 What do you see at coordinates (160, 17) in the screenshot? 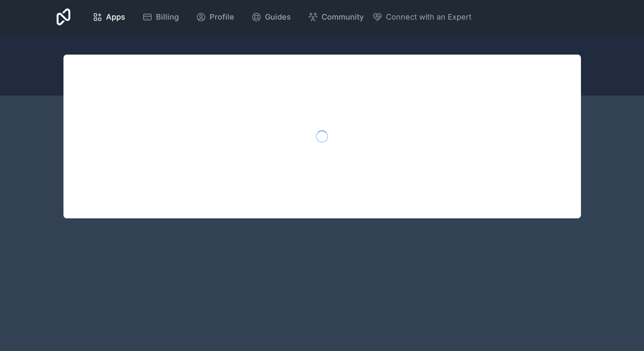
I see `a: Billing` at bounding box center [160, 17].